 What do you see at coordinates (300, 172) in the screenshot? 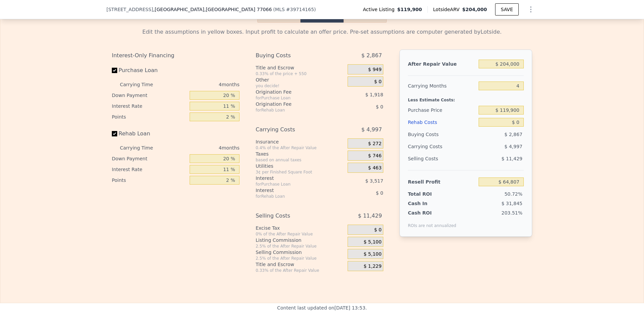
I see `div: 3¢ per Finished Square Foot` at bounding box center [300, 172].